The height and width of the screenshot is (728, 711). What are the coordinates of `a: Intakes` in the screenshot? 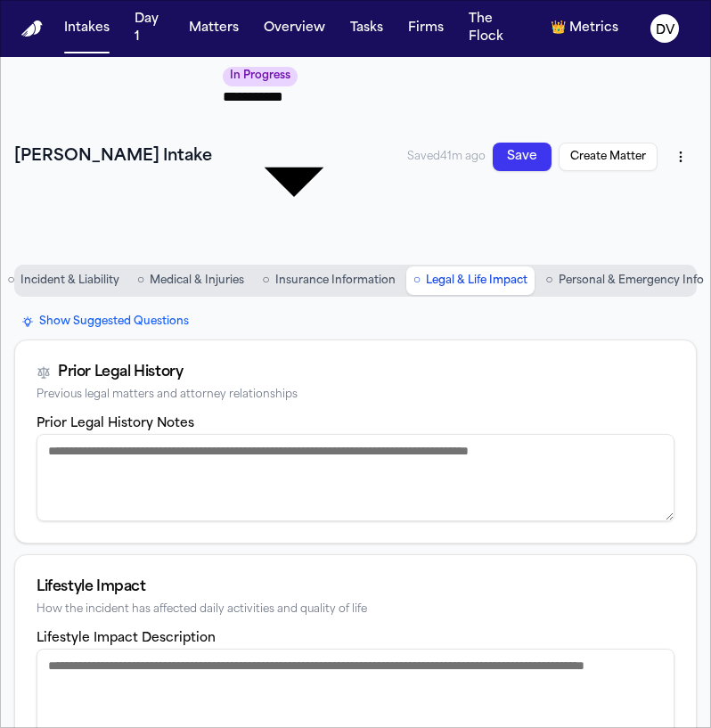 It's located at (86, 29).